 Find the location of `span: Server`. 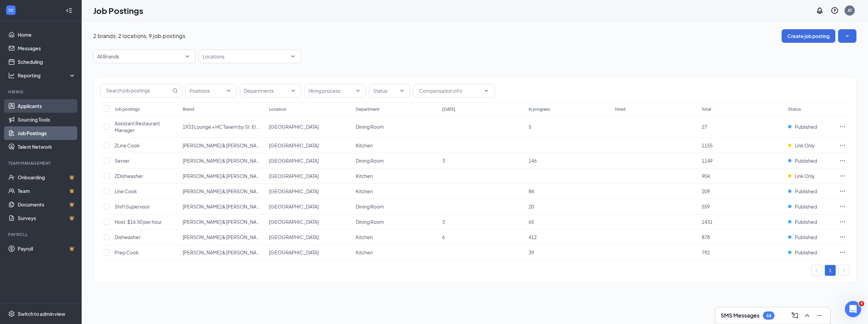

span: Server is located at coordinates (123, 161).